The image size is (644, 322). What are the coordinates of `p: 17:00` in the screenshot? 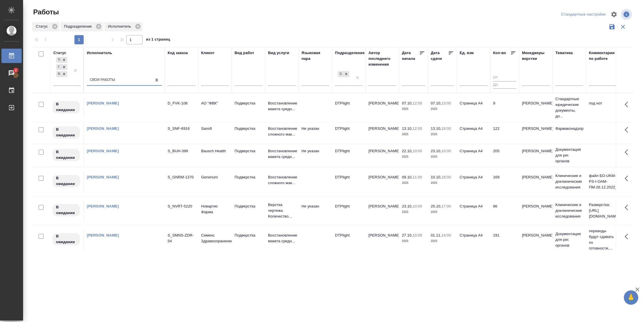 It's located at (446, 206).